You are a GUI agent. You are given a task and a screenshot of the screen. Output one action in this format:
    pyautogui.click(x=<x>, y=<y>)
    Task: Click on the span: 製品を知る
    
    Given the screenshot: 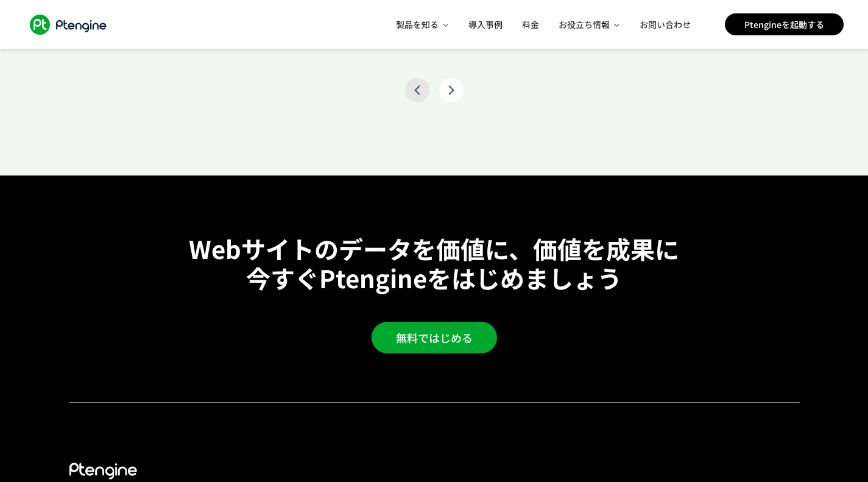 What is the action you would take?
    pyautogui.click(x=418, y=24)
    